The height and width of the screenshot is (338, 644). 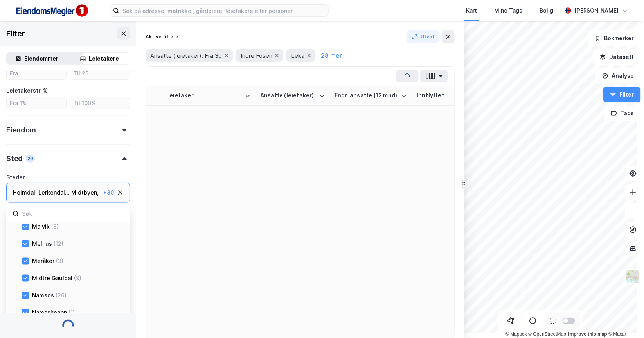 What do you see at coordinates (622, 95) in the screenshot?
I see `button: Filter` at bounding box center [622, 95].